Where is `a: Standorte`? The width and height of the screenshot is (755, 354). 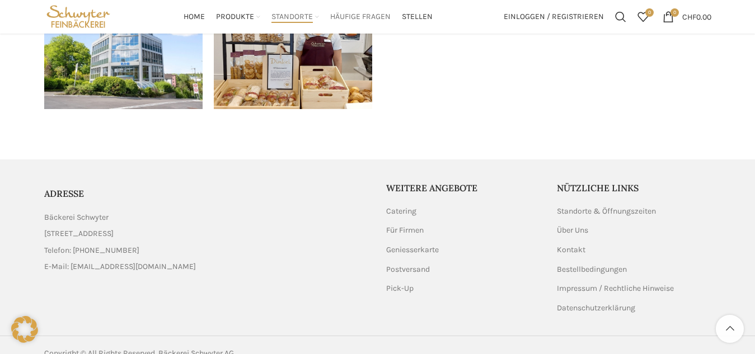
a: Standorte is located at coordinates (295, 17).